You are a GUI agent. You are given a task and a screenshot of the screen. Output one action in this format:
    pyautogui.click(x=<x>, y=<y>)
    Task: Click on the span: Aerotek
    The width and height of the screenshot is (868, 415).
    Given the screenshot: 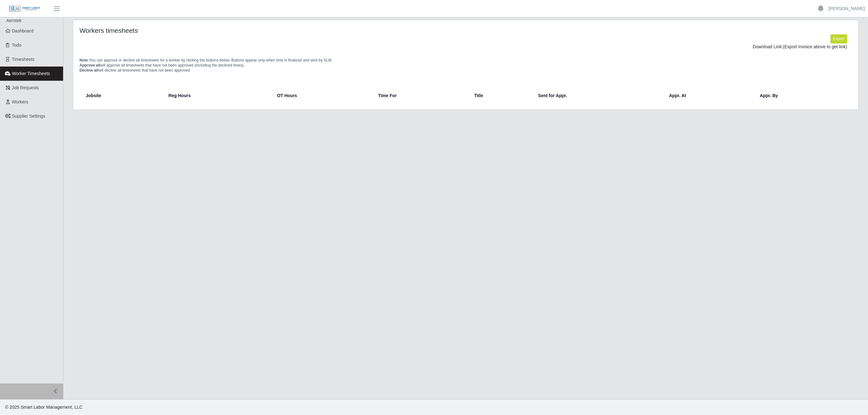 What is the action you would take?
    pyautogui.click(x=14, y=20)
    